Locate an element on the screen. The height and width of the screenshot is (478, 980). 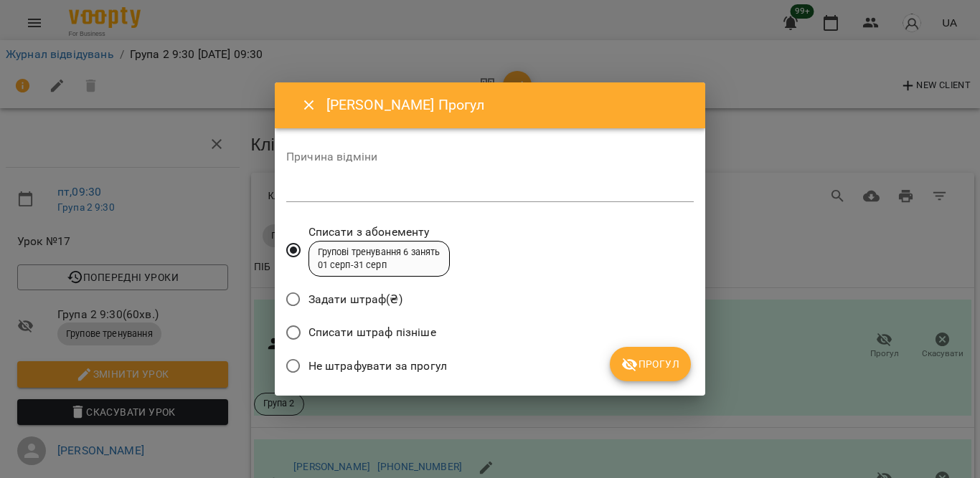
span: Списати з абонементу is located at coordinates (378, 233).